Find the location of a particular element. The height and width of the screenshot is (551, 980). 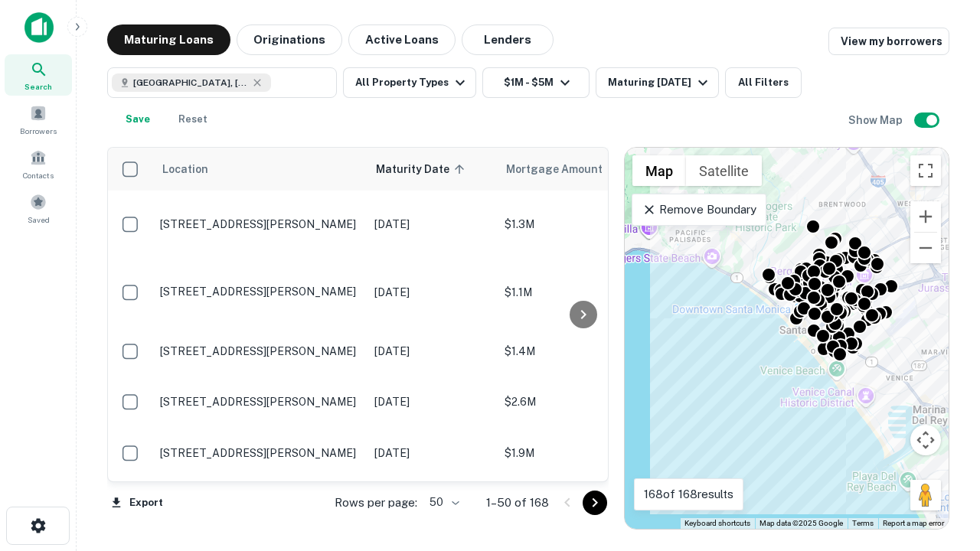

span: Location is located at coordinates (185, 169).